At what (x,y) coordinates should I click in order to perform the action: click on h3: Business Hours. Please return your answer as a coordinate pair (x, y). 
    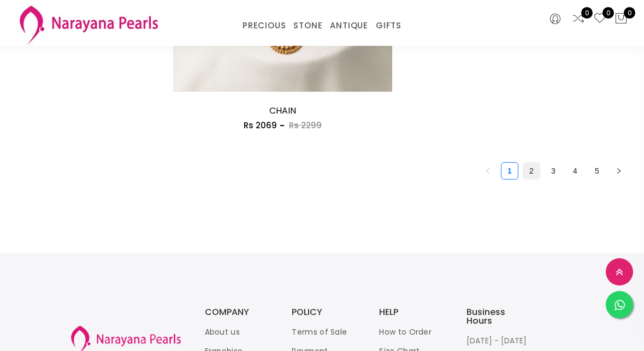
    Looking at the image, I should click on (499, 317).